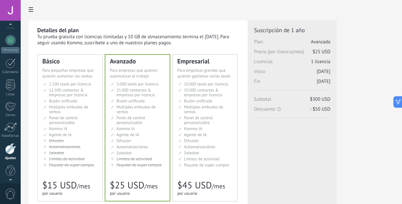  What do you see at coordinates (59, 185) in the screenshot?
I see `span: $15 USD` at bounding box center [59, 185].